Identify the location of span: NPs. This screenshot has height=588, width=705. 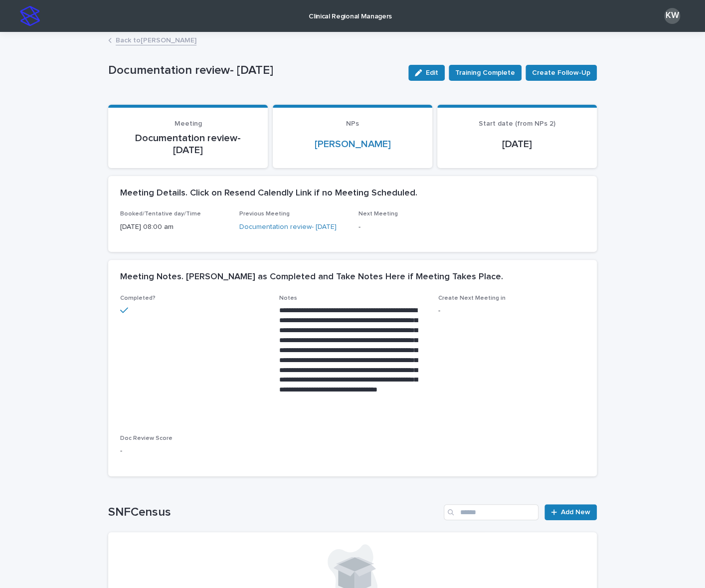
(352, 124).